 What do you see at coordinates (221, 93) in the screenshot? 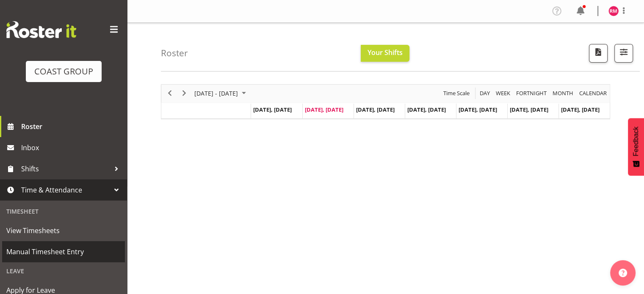
I see `div: Sep 29 - Oct 05, 2025` at bounding box center [221, 93].